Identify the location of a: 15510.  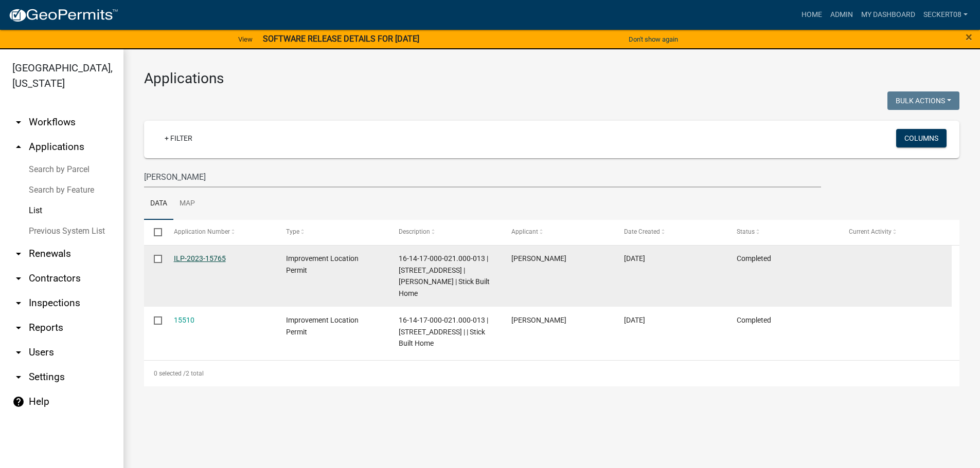
(184, 320).